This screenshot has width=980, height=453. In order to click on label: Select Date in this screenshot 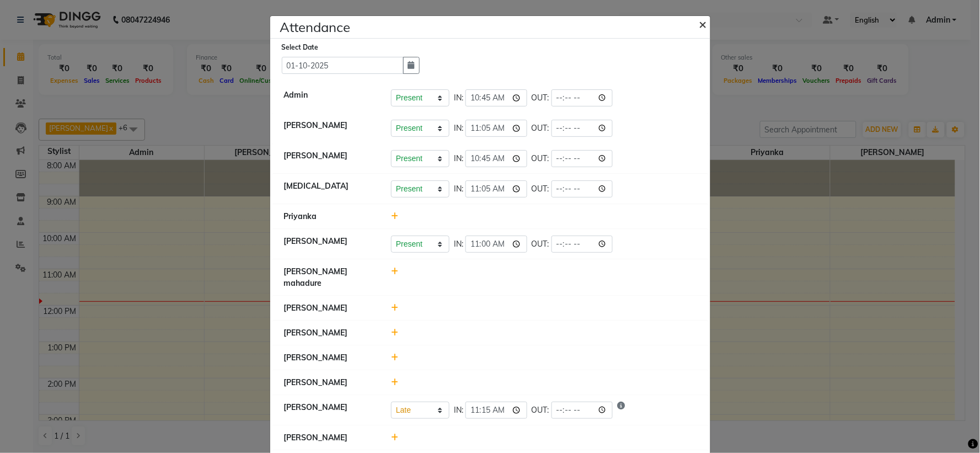, I will do `click(300, 47)`.